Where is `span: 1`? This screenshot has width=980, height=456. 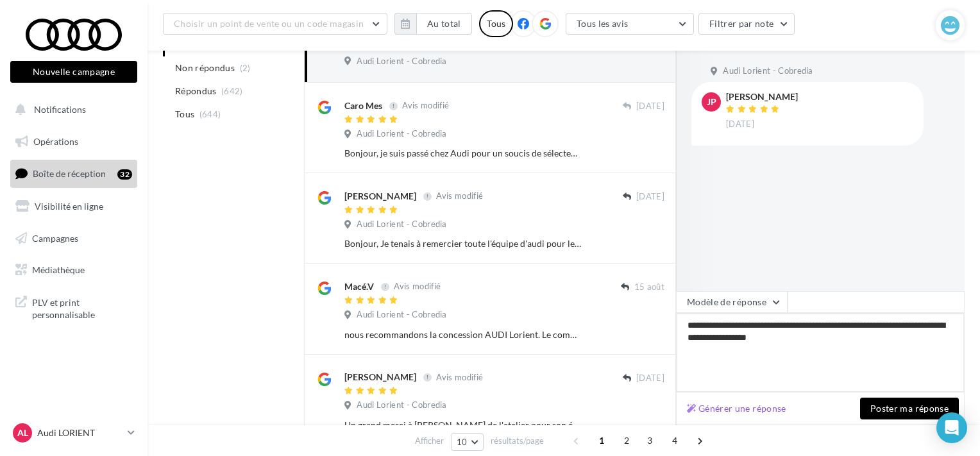 span: 1 is located at coordinates (602, 441).